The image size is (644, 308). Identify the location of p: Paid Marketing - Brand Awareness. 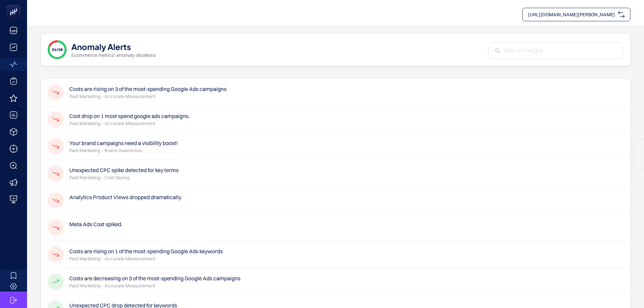
(124, 151).